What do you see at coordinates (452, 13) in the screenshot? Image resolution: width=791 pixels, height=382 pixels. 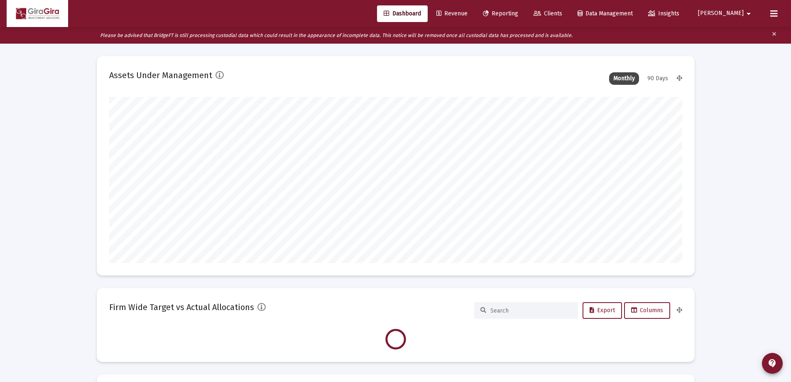 I see `span: Revenue` at bounding box center [452, 13].